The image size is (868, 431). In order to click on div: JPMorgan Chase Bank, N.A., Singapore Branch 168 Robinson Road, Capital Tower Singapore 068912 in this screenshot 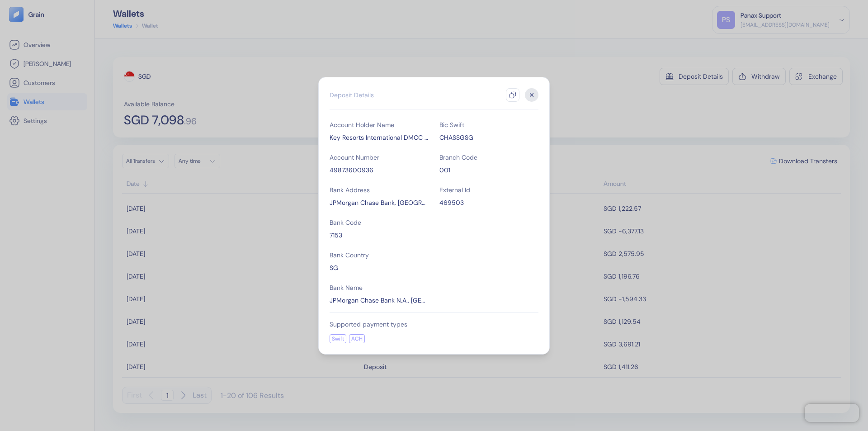, I will do `click(379, 202)`.